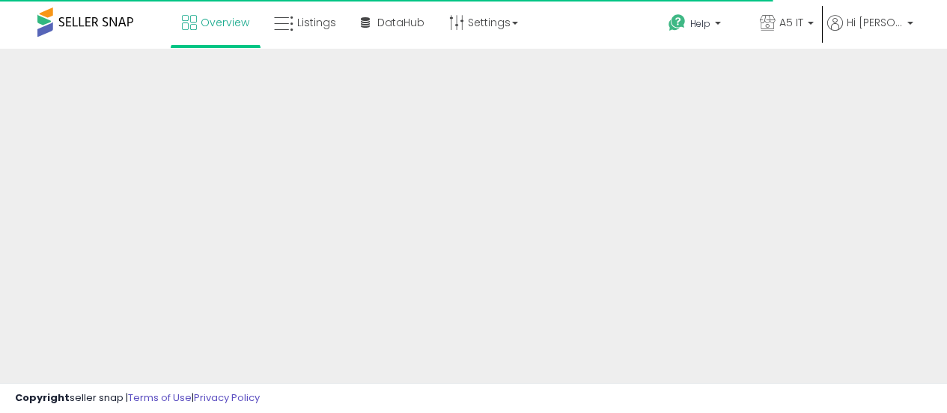 This screenshot has width=947, height=413. What do you see at coordinates (792, 22) in the screenshot?
I see `span: A5 IT` at bounding box center [792, 22].